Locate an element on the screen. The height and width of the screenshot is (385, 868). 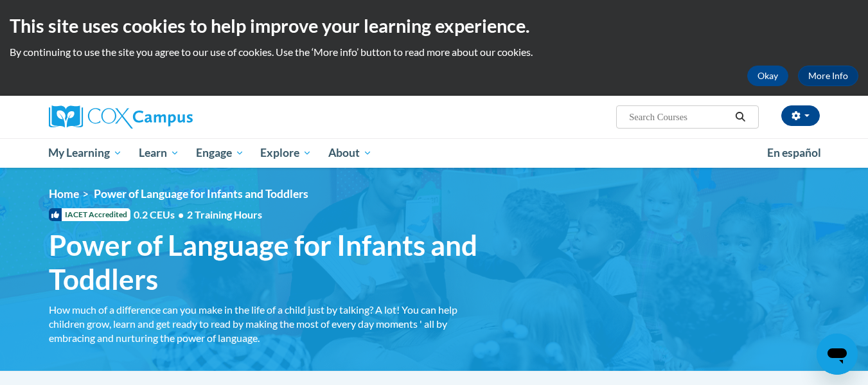
a: Engage is located at coordinates (220, 153).